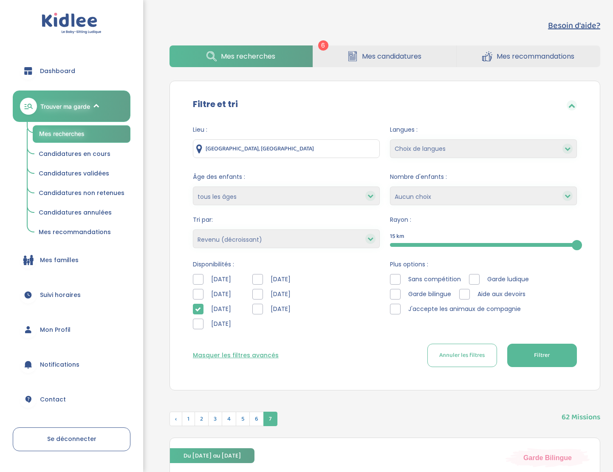  What do you see at coordinates (483, 177) in the screenshot?
I see `span: Nombre d'enfants :` at bounding box center [483, 177].